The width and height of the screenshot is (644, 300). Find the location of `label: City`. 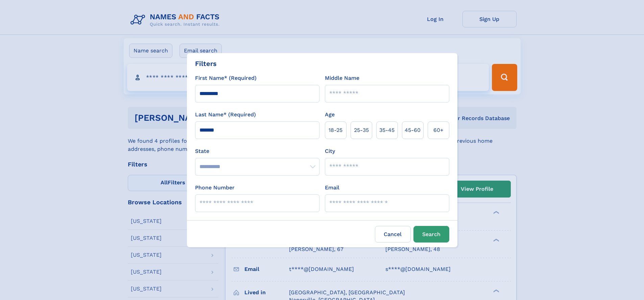

label: City is located at coordinates (329, 152).